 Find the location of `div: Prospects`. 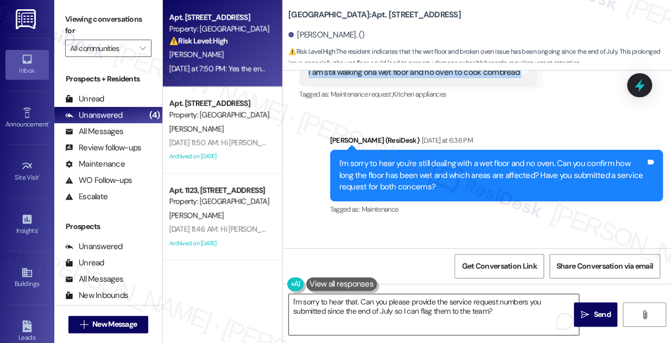

div: Prospects is located at coordinates (108, 226).